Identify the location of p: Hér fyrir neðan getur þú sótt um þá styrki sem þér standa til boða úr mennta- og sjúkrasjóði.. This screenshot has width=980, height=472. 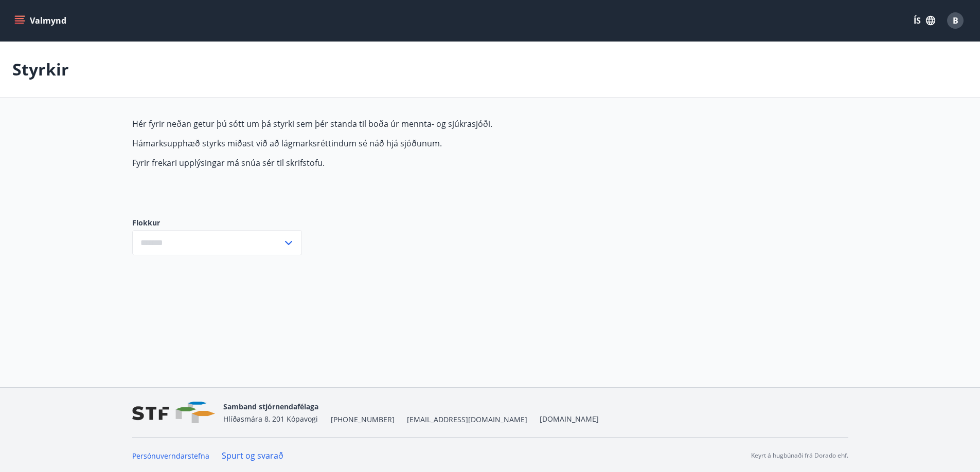
(375, 123).